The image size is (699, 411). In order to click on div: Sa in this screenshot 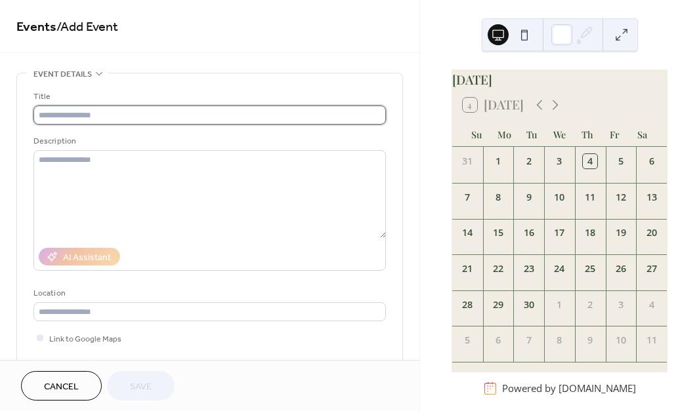, I will do `click(642, 135)`.